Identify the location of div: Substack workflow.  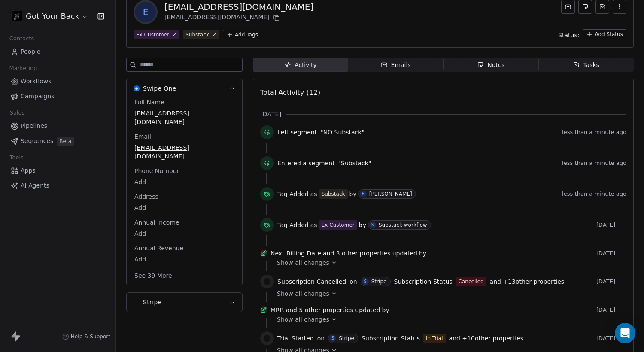
(402, 225).